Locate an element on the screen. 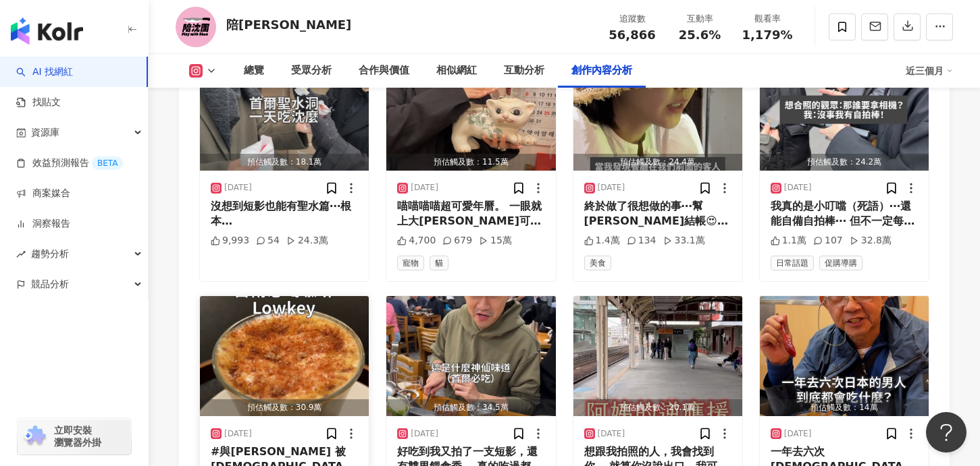 This screenshot has width=980, height=466. div: 134 is located at coordinates (641, 241).